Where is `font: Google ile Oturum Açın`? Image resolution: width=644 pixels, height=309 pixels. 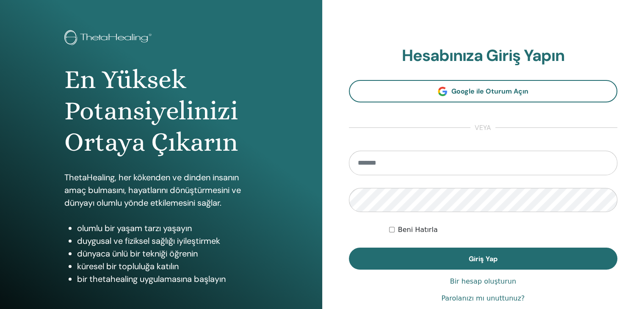
font: Google ile Oturum Açın is located at coordinates (490, 91).